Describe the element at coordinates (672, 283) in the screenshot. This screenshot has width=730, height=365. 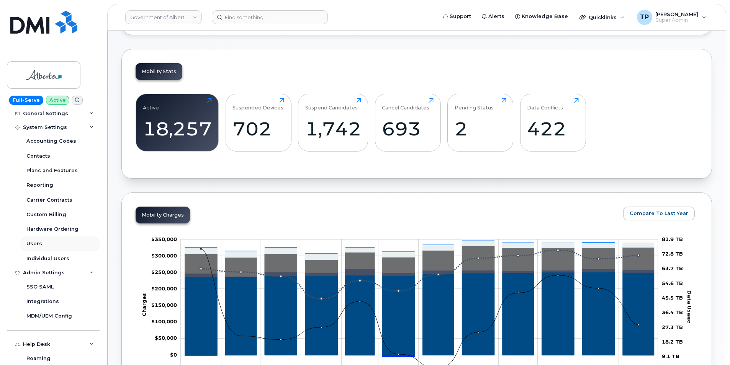
I see `tspan: 54.6 TB` at that location.